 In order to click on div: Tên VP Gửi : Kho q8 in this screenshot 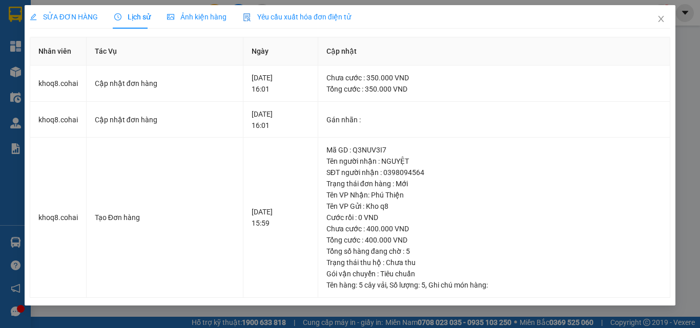, I will do `click(494, 206)`.